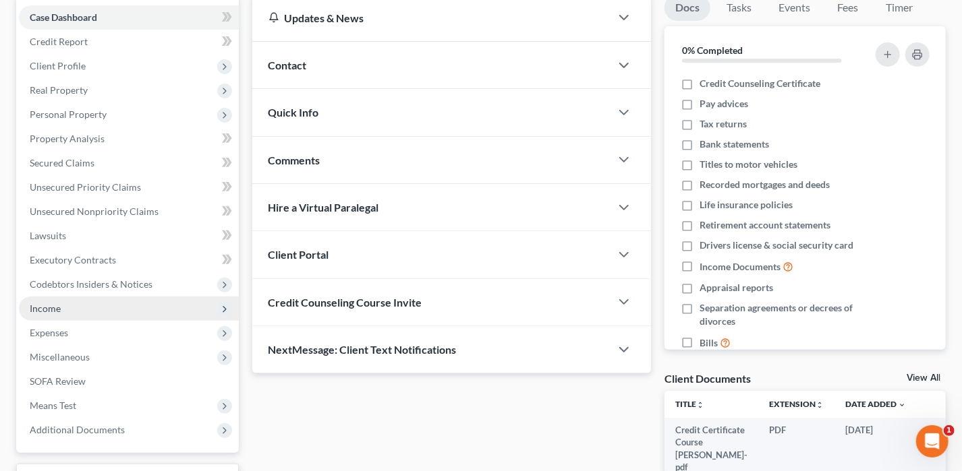  What do you see at coordinates (748, 165) in the screenshot?
I see `span: Titles to motor vehicles` at bounding box center [748, 165].